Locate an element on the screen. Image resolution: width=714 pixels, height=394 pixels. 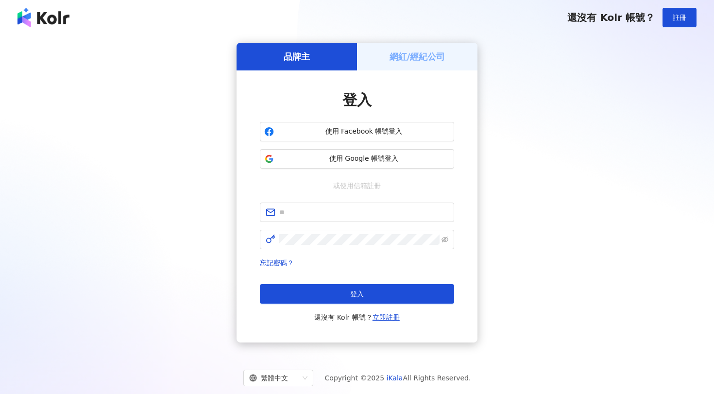
span: 或使用信箱註冊 is located at coordinates (357, 186).